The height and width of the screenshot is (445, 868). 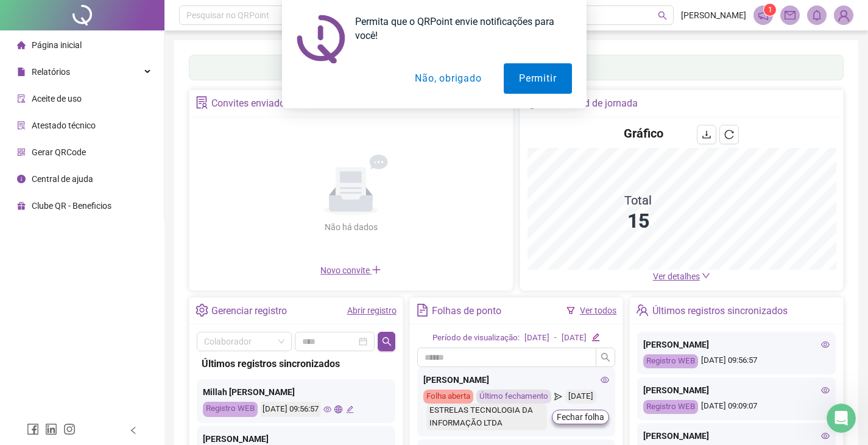 What do you see at coordinates (643, 134) in the screenshot?
I see `h4: Gráfico` at bounding box center [643, 134].